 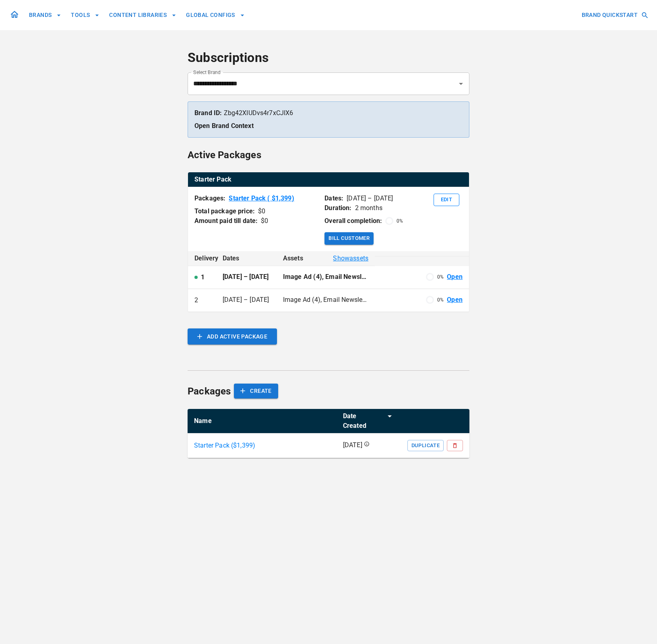 I want to click on button: Open, so click(x=461, y=84).